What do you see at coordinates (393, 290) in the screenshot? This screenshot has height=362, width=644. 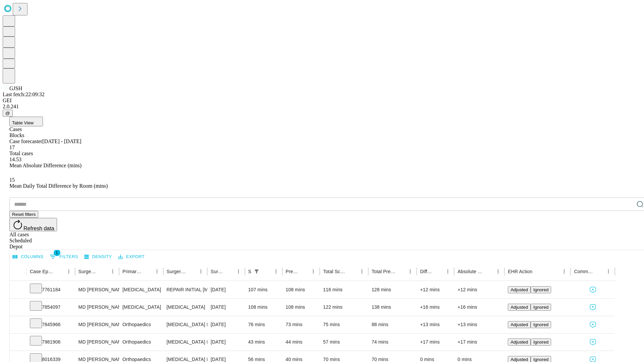 I see `div: 128 mins` at bounding box center [393, 290].